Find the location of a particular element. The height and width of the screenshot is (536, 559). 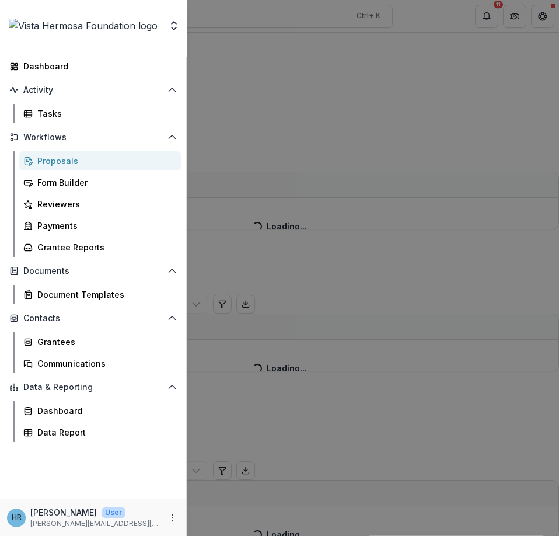

div: Form Builder is located at coordinates (104, 182).